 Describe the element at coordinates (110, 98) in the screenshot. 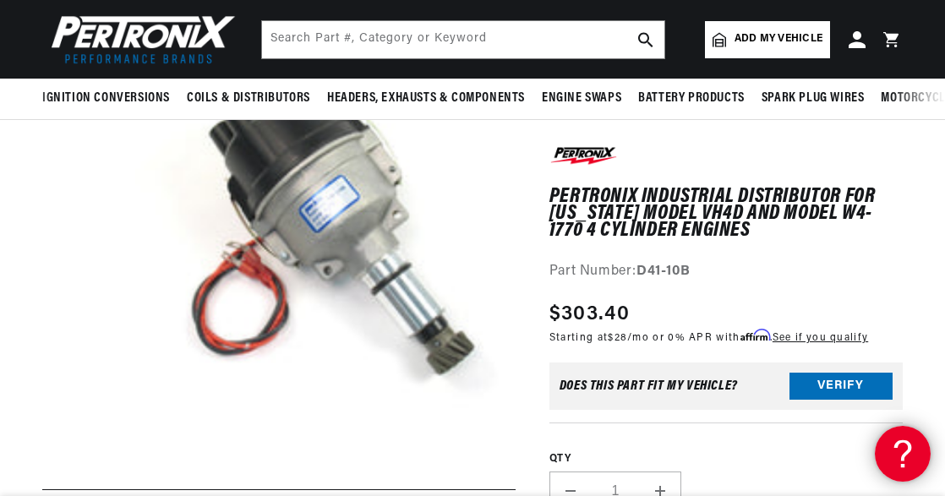

I see `summary: Ignition Conversions` at that location.